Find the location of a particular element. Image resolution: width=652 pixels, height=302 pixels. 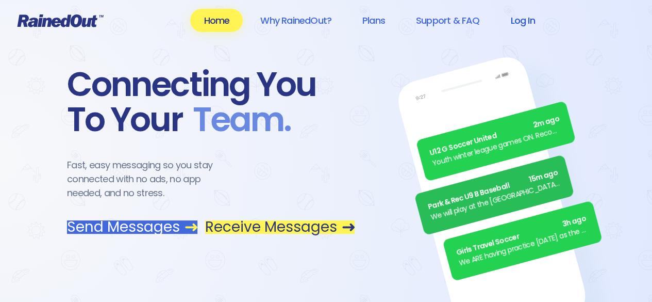

a: Log In is located at coordinates (522, 20).